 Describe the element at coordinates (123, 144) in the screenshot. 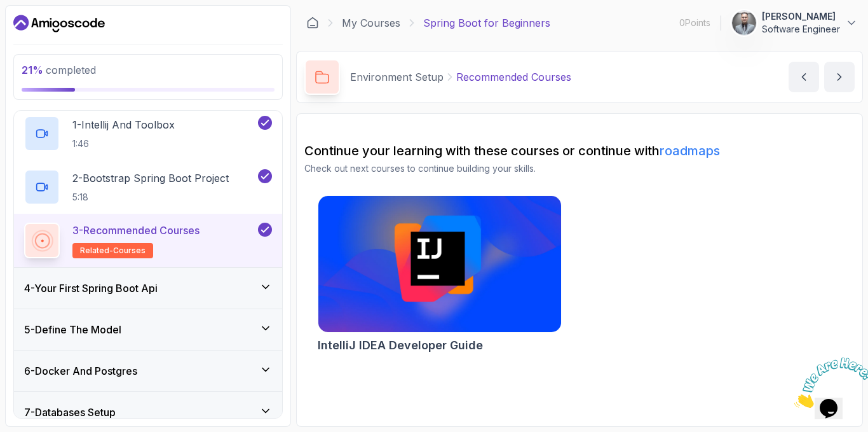

I see `p: 1:46` at that location.